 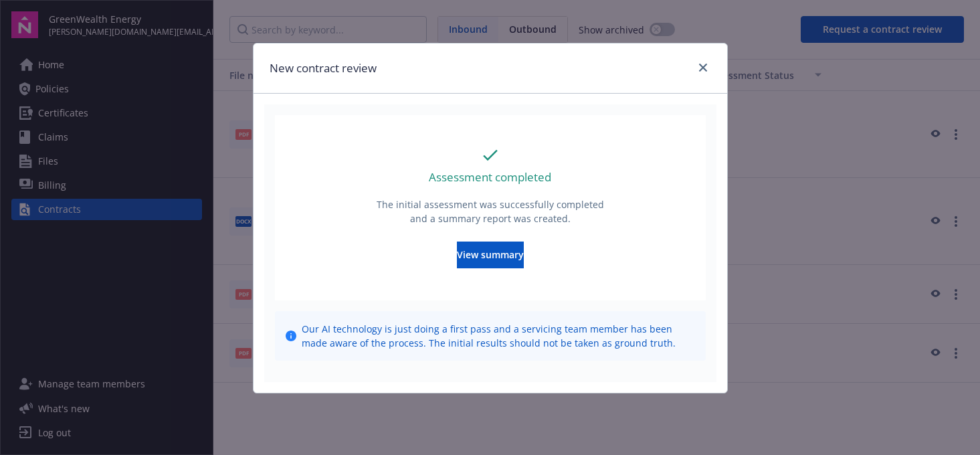 I want to click on a: close, so click(x=703, y=68).